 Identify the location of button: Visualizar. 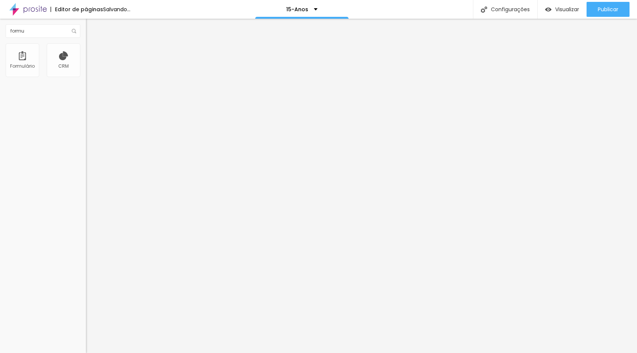
(562, 9).